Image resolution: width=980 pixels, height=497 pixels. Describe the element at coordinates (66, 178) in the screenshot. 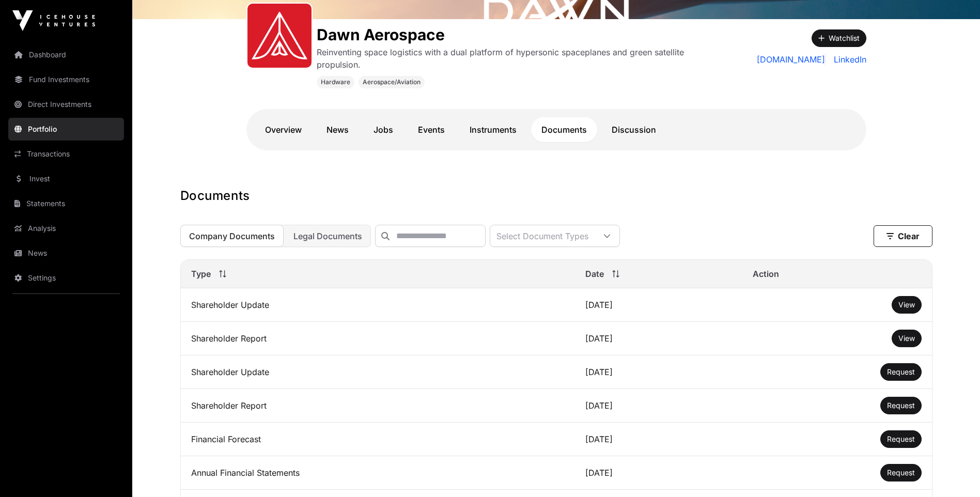

I see `a: Invest` at that location.